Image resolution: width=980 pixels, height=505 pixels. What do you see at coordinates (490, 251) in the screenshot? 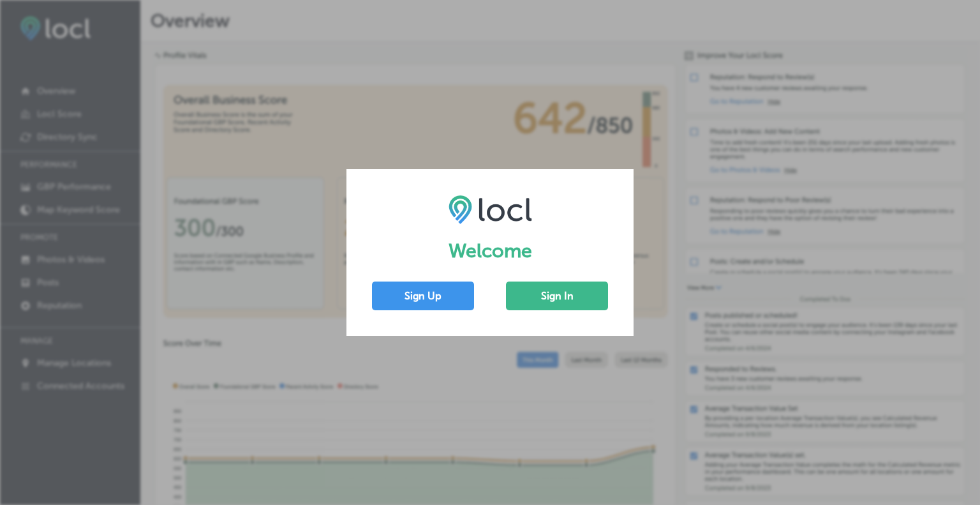
I see `h1: Welcome` at bounding box center [490, 251].